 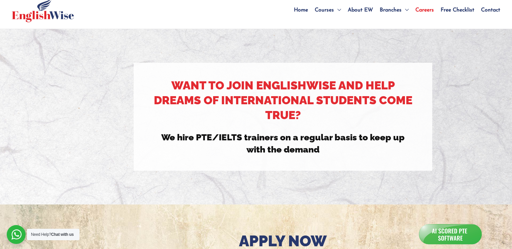 I want to click on span: Contact, so click(x=491, y=10).